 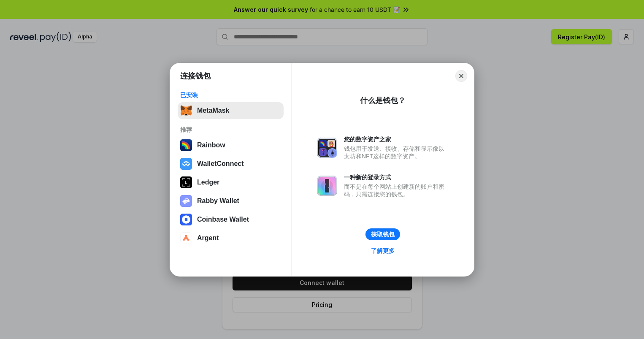 What do you see at coordinates (383, 234) in the screenshot?
I see `button: 获取钱包` at bounding box center [383, 234].